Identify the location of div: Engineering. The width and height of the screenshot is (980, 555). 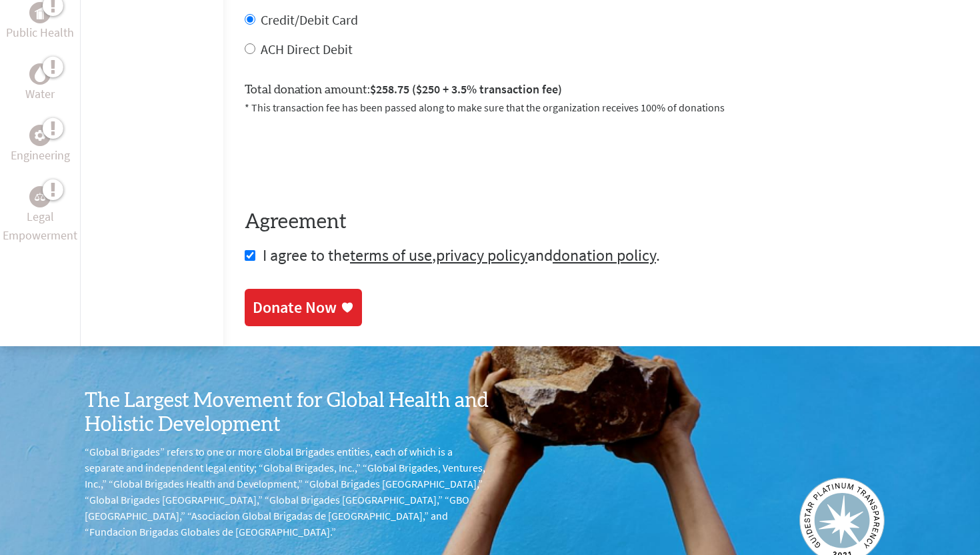
(40, 135).